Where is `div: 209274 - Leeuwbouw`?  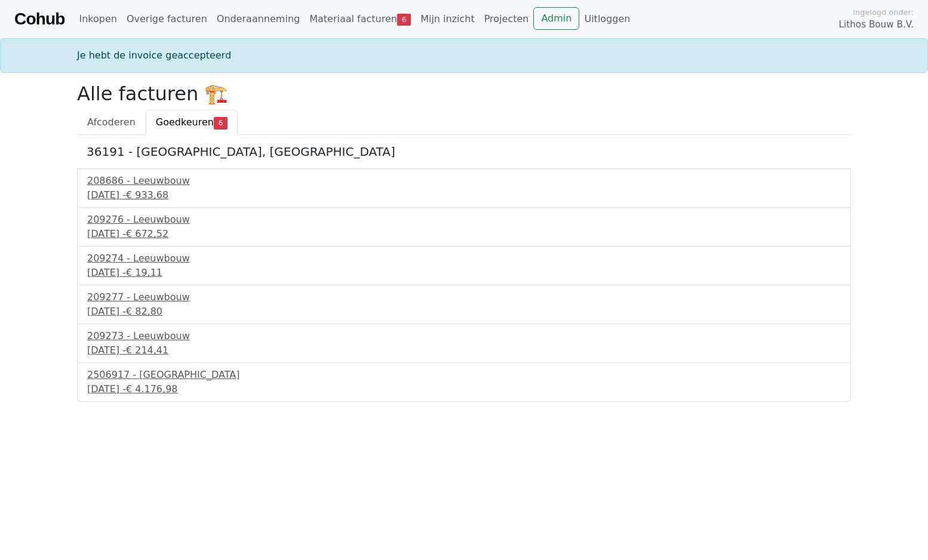
div: 209274 - Leeuwbouw is located at coordinates (464, 258).